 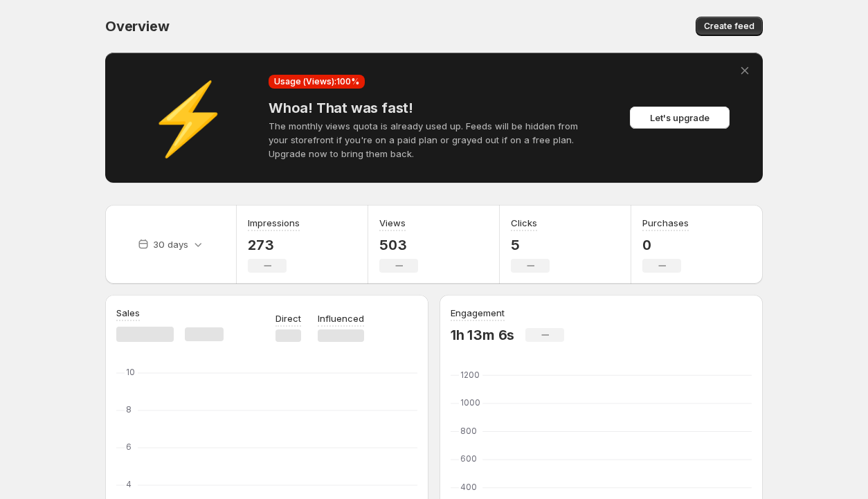 What do you see at coordinates (274, 223) in the screenshot?
I see `h3: Impressions` at bounding box center [274, 223].